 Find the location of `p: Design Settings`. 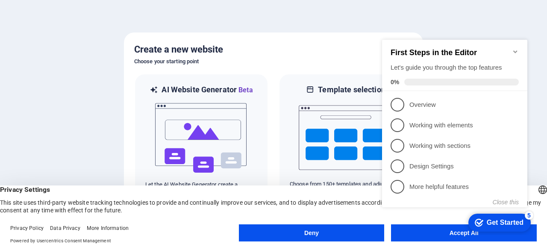

p: Design Settings is located at coordinates (82, 138).